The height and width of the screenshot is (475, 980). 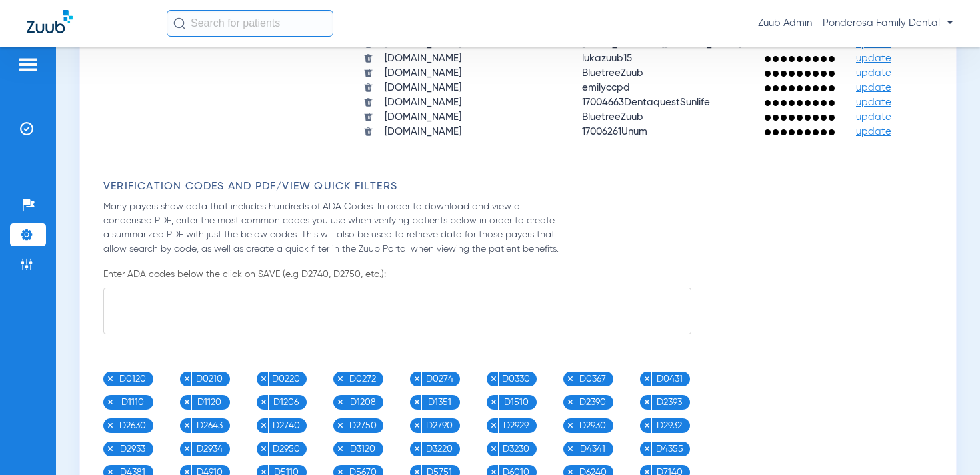 What do you see at coordinates (669, 379) in the screenshot?
I see `span: D0431` at bounding box center [669, 379].